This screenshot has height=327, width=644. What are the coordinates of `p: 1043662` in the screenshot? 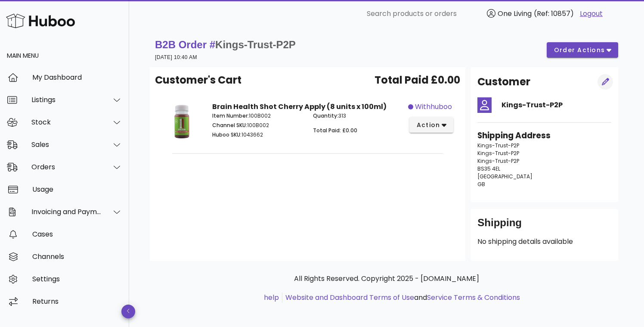 It's located at (257, 135).